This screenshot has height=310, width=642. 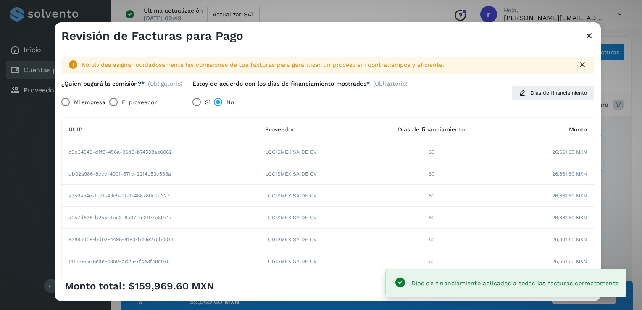 What do you see at coordinates (326, 65) in the screenshot?
I see `div: No olvides asignar cuidadosamente las comisiones de tus facturas para garantizar un proceso sin c...` at bounding box center [326, 65].